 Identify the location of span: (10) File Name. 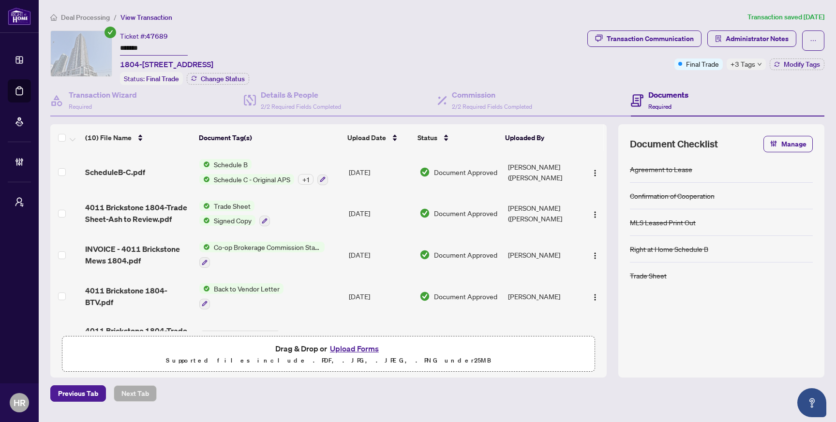
(108, 138).